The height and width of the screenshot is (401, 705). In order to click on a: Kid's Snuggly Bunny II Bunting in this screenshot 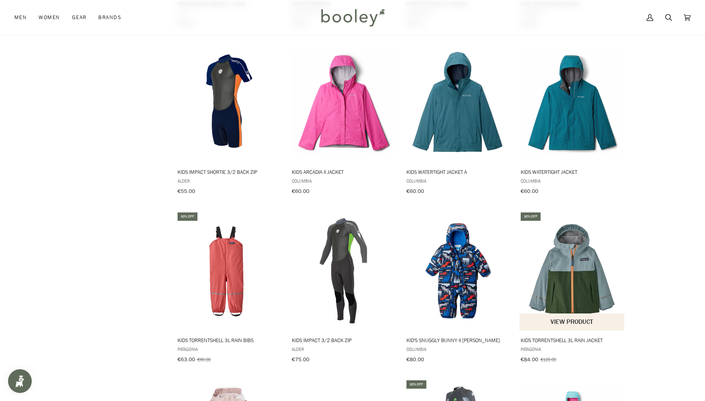, I will do `click(458, 289)`.